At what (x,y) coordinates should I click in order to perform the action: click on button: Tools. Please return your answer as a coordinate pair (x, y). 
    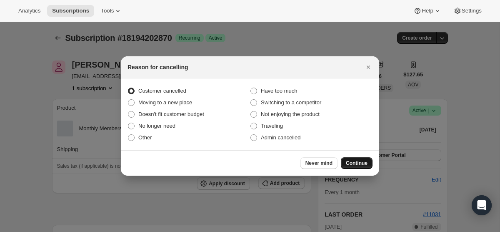
    Looking at the image, I should click on (111, 11).